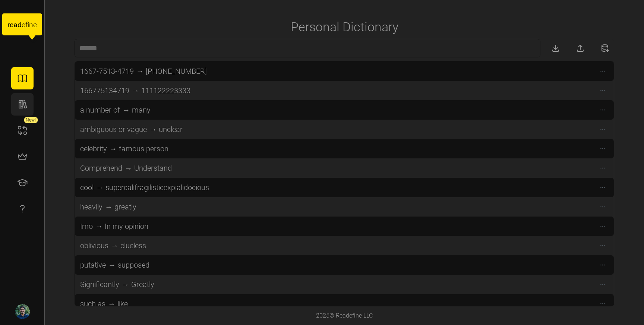 Image resolution: width=644 pixels, height=325 pixels. I want to click on span: 111122223333, so click(166, 91).